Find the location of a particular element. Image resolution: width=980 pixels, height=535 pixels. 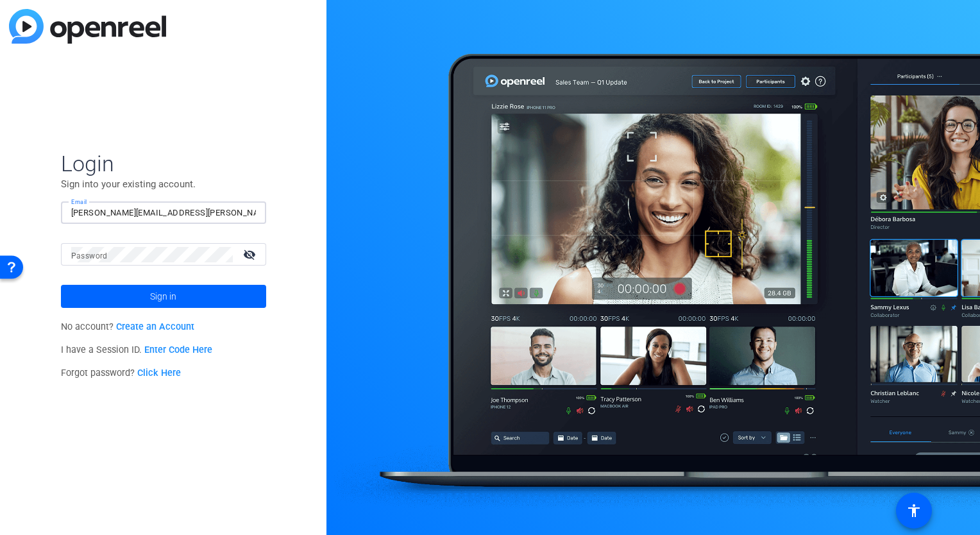

mat-label: Email is located at coordinates (79, 202).